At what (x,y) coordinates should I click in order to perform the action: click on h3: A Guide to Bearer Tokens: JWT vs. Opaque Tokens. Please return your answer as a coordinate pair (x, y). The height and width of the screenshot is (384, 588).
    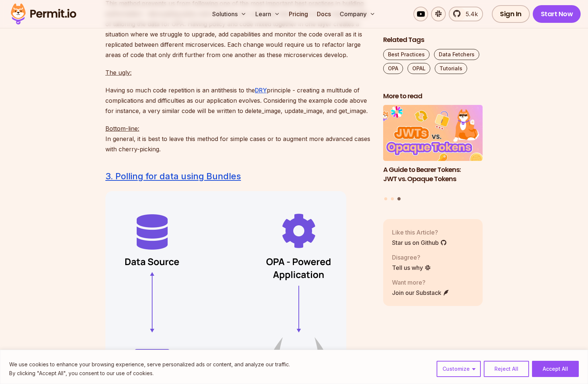
    Looking at the image, I should click on (433, 174).